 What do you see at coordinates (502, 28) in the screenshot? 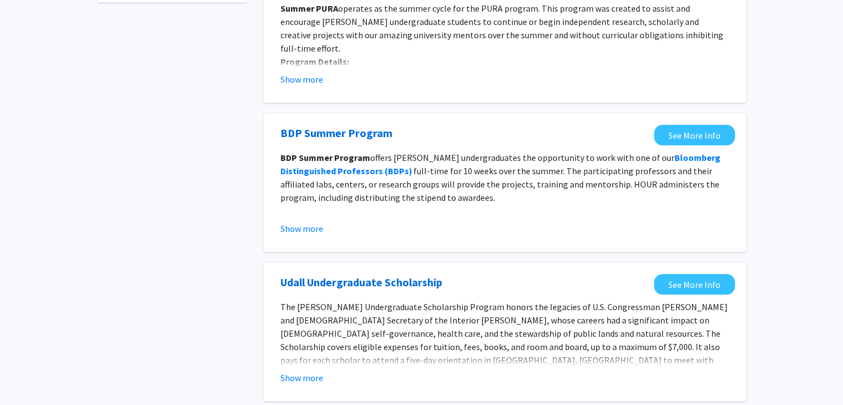
I see `span: operates as the summer cycle for the PURA program. This program was created to assist and encoura...` at bounding box center [502, 28].